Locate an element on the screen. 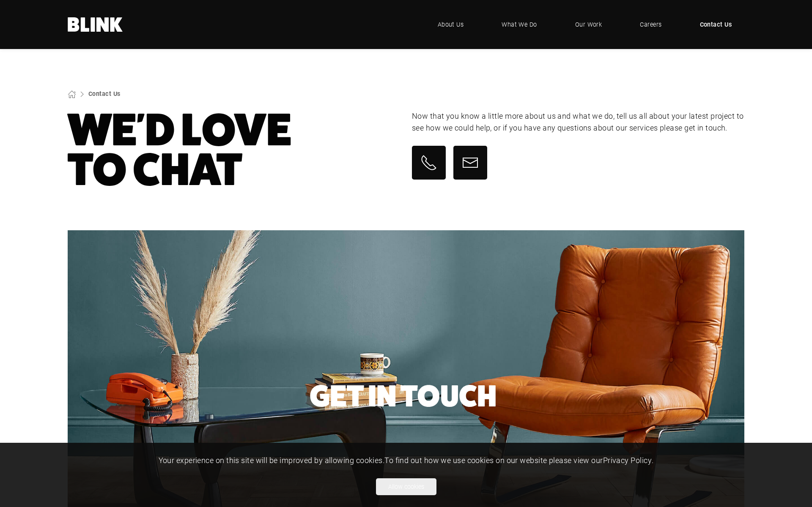 The width and height of the screenshot is (812, 507). span: What We Do is located at coordinates (519, 25).